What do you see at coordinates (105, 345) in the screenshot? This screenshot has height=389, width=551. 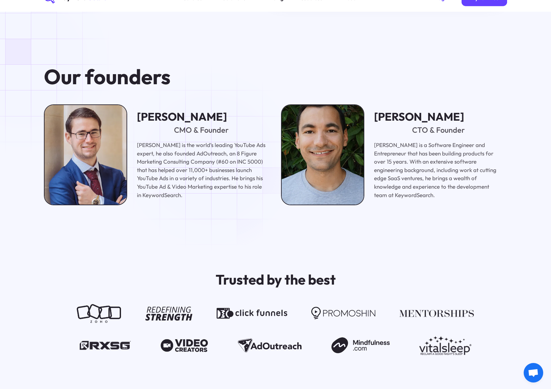 I see `img: RXSG` at bounding box center [105, 345].